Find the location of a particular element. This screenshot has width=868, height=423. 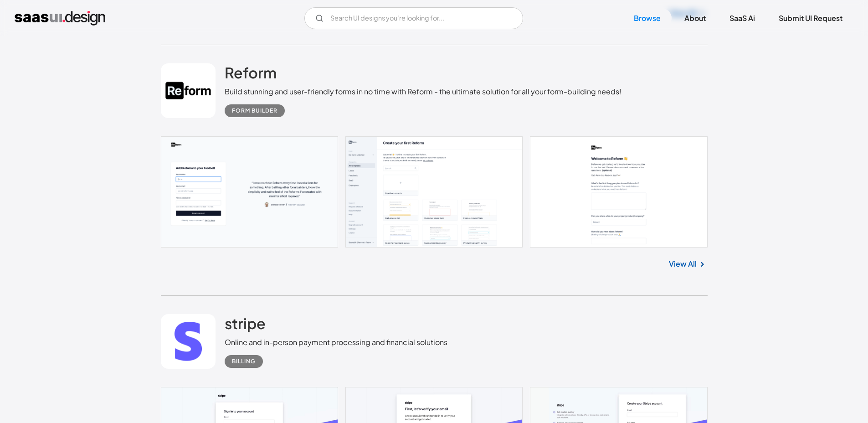

form: Email Form is located at coordinates (413, 19).